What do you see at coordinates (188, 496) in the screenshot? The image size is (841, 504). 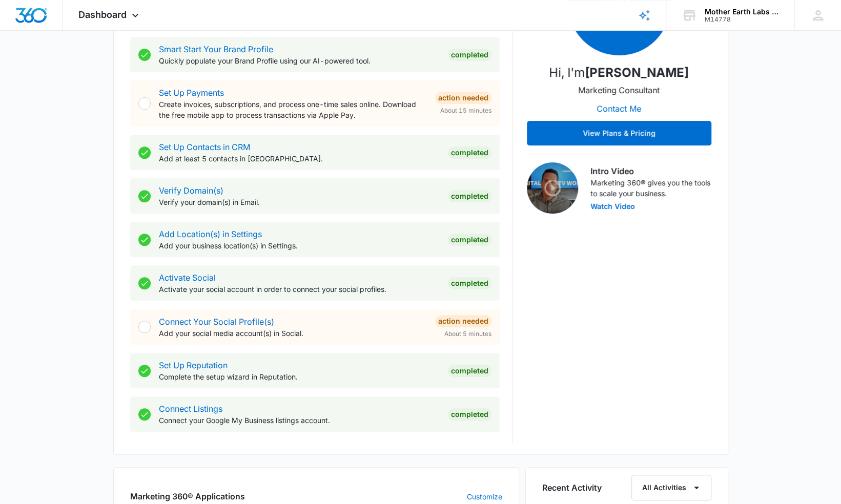 I see `h2: Marketing 360® Applications` at bounding box center [188, 496].